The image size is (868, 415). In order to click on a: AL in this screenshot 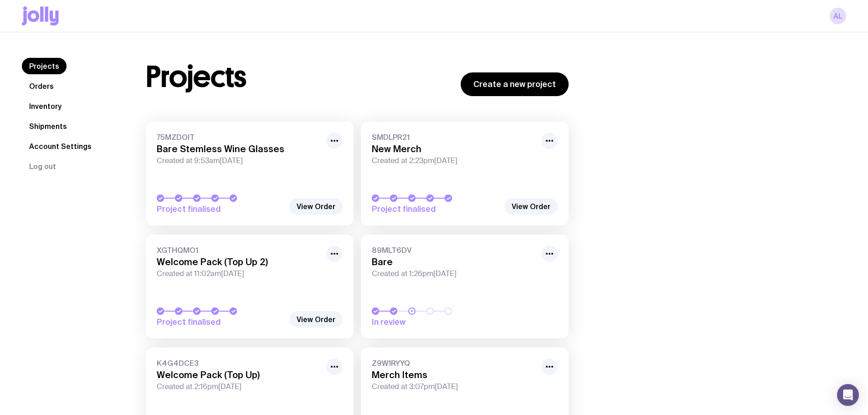, I will do `click(837, 16)`.